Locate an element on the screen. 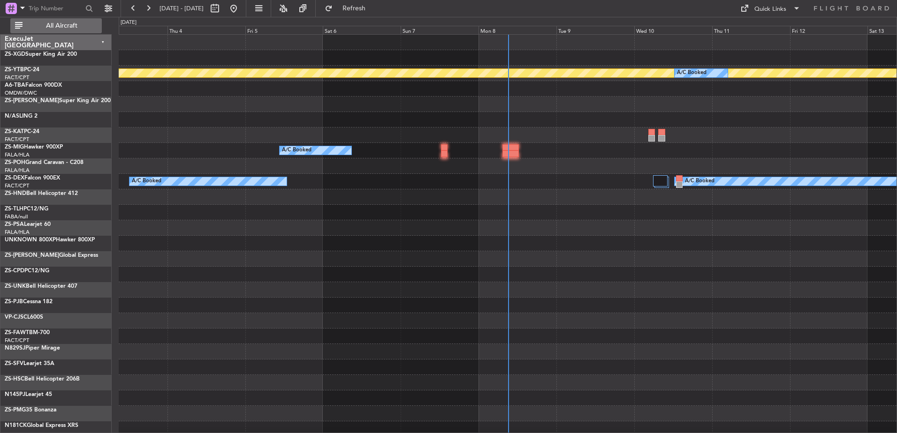  a: ZS-YTBPC-24 is located at coordinates (22, 70).